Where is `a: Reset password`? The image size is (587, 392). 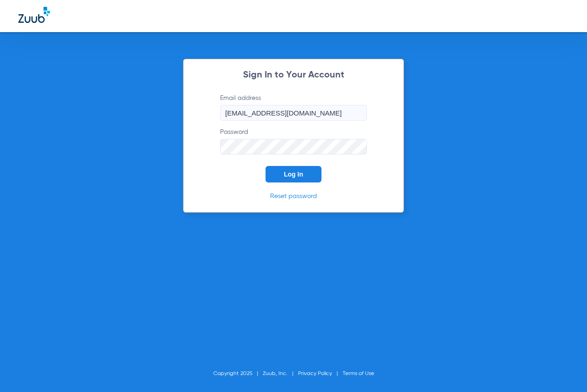
a: Reset password is located at coordinates (294, 196).